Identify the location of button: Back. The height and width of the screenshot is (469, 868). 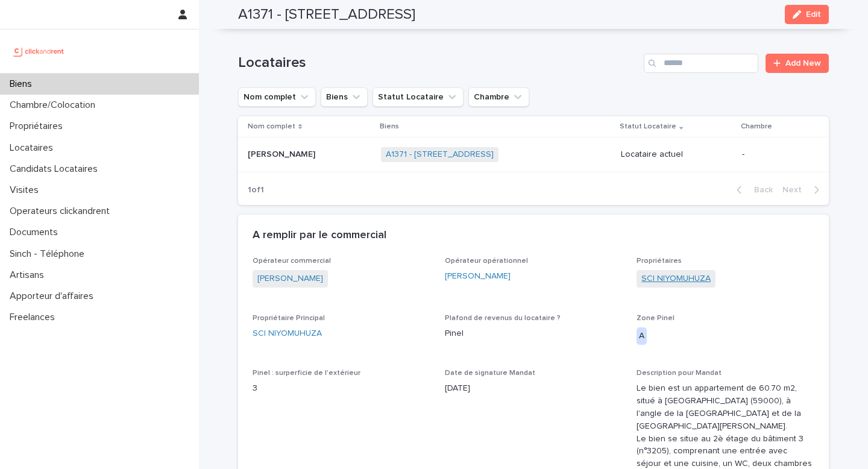
(753, 190).